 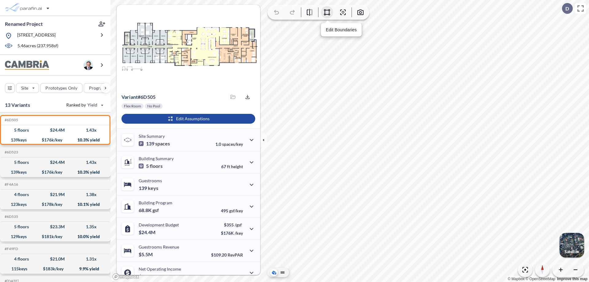 I want to click on p: $2.5M, so click(x=146, y=276).